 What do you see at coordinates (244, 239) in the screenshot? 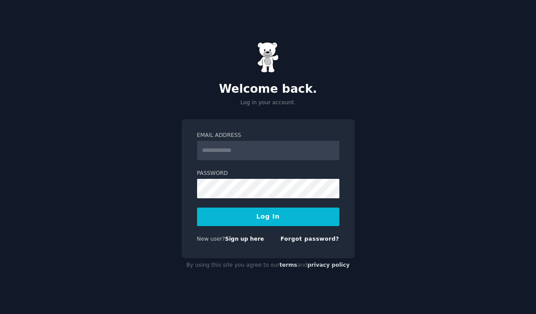
I see `a: Sign up here` at bounding box center [244, 239].